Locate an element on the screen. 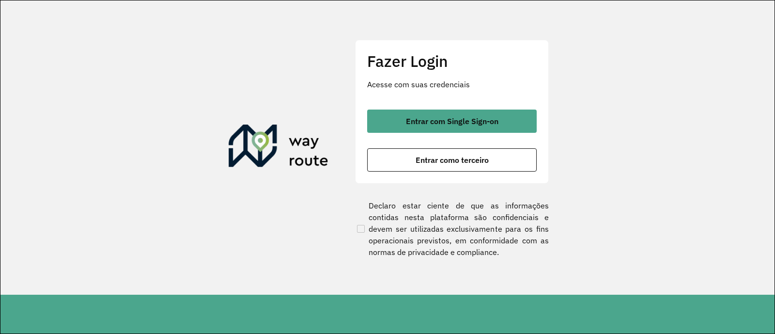  h2: Fazer Login is located at coordinates (452, 61).